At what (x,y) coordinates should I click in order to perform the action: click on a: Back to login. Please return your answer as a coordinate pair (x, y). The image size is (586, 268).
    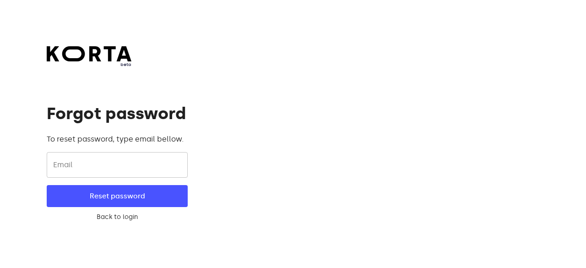
    Looking at the image, I should click on (117, 217).